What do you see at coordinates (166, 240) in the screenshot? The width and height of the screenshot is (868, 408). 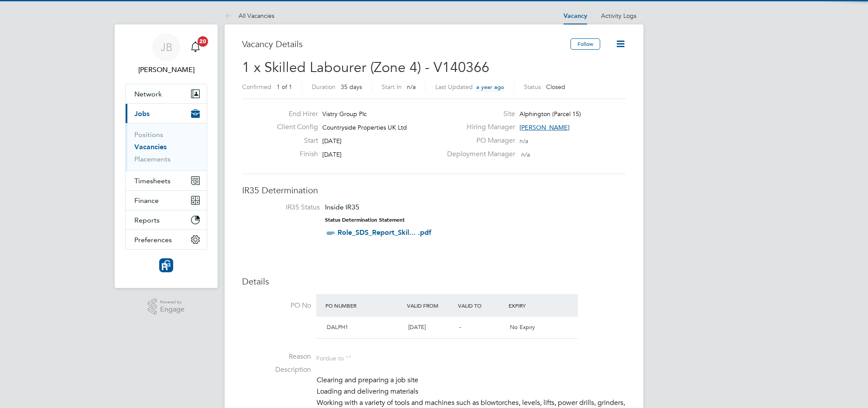 I see `button: Preferences` at bounding box center [166, 240].